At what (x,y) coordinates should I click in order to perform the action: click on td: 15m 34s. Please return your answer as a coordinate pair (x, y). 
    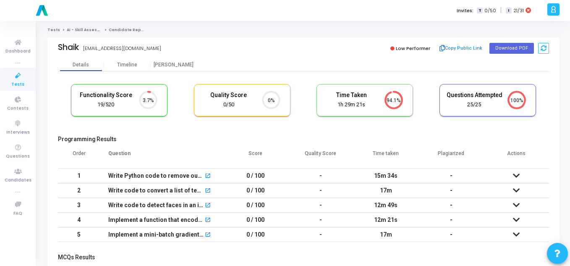
    Looking at the image, I should click on (386, 175).